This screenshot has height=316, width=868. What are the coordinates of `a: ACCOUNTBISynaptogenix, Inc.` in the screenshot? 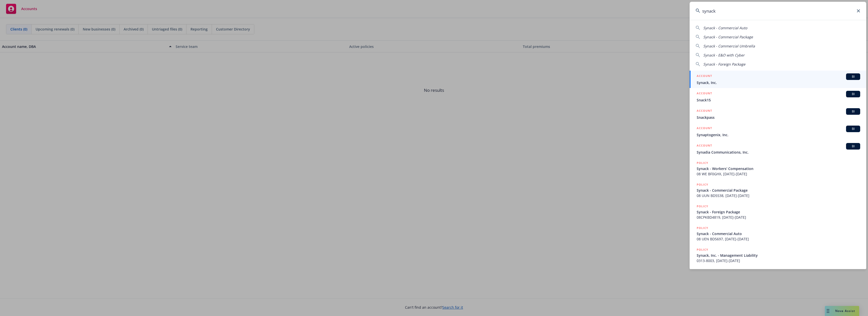 It's located at (778, 132).